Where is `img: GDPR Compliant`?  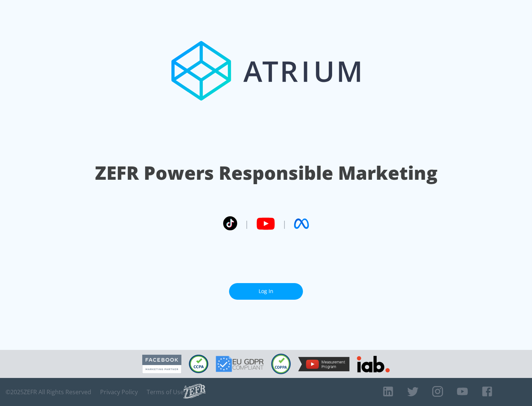 img: GDPR Compliant is located at coordinates (240, 364).